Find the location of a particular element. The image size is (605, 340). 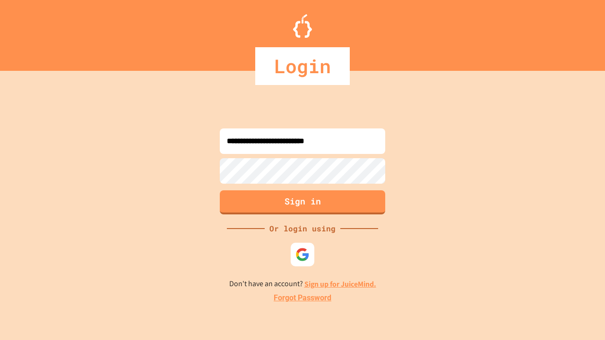

img: google-icon.svg is located at coordinates (303, 255).